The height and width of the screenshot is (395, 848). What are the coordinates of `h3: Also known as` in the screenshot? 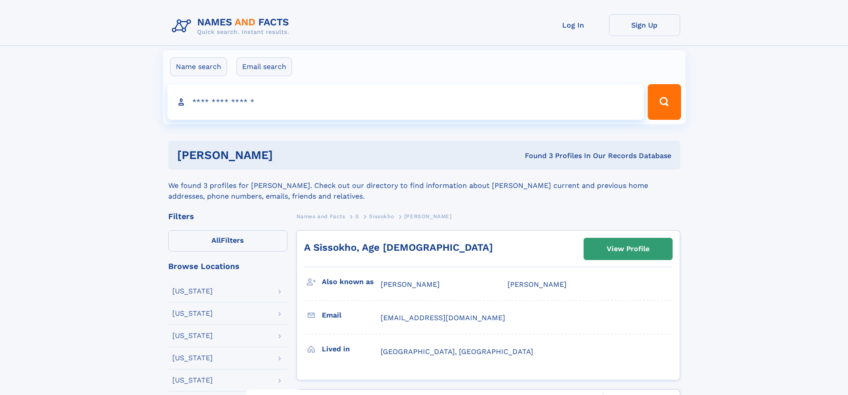 It's located at (351, 282).